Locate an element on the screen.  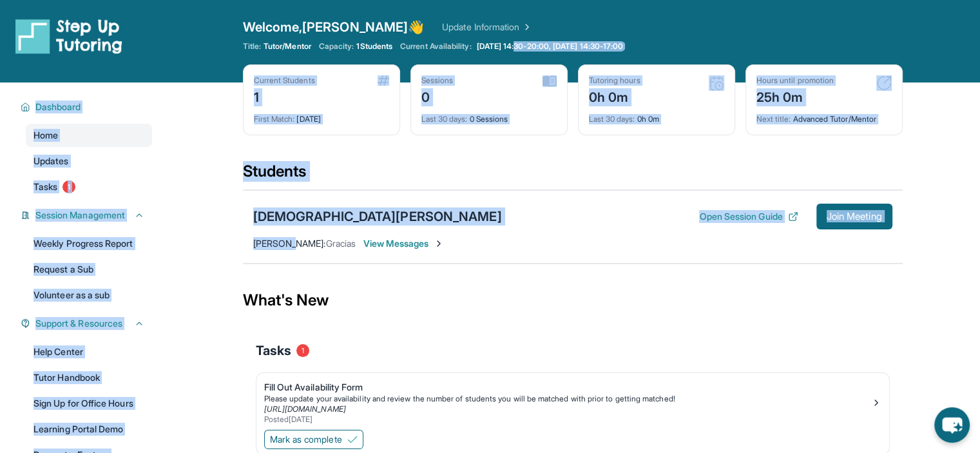
span: Session Management is located at coordinates (80, 215).